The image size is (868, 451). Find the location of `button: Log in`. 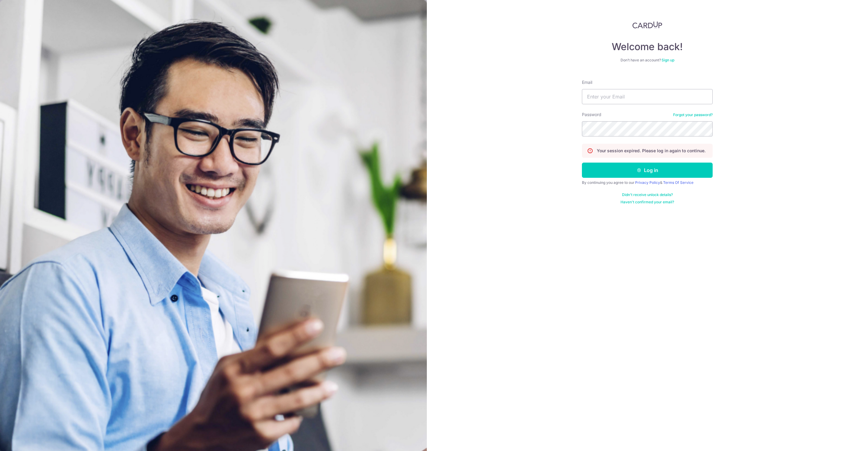

button: Log in is located at coordinates (647, 170).